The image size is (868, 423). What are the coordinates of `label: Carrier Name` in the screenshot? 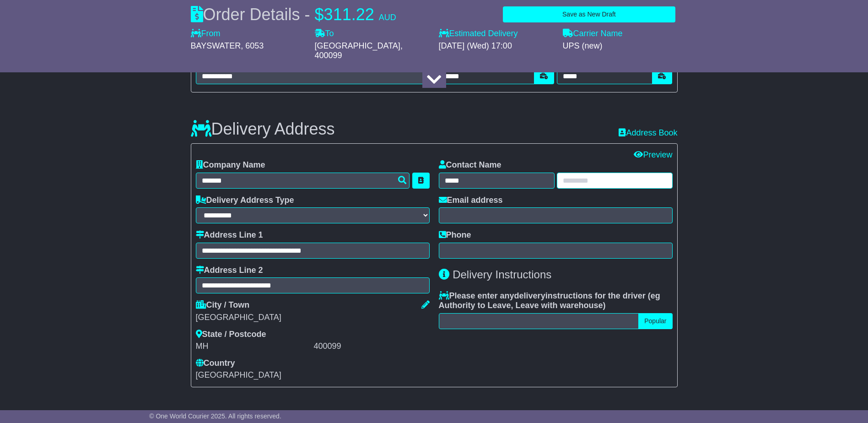 It's located at (593, 34).